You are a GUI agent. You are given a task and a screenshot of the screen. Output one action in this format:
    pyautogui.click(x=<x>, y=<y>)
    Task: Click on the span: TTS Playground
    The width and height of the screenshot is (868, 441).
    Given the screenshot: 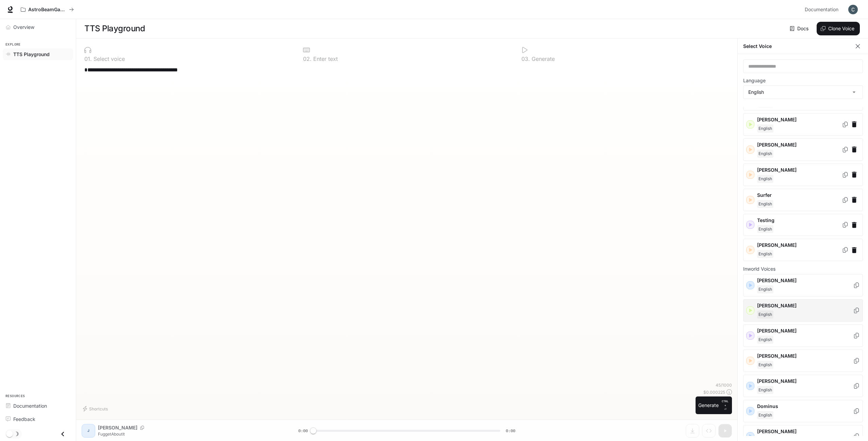 What is the action you would take?
    pyautogui.click(x=32, y=54)
    